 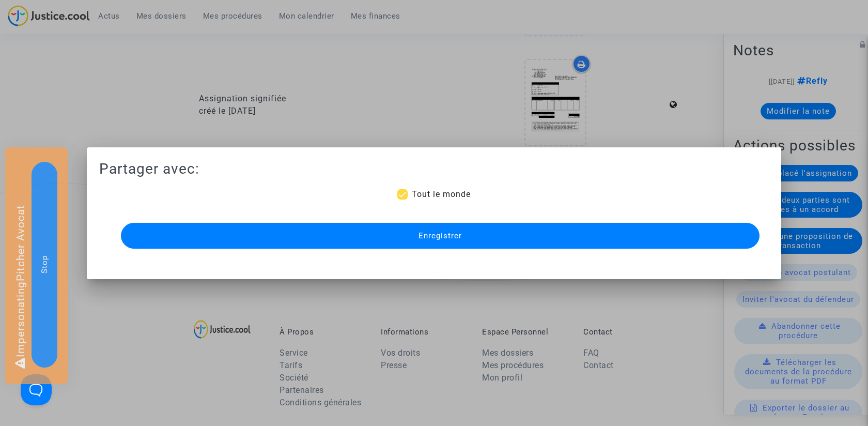 I want to click on span: Stop, so click(x=45, y=264).